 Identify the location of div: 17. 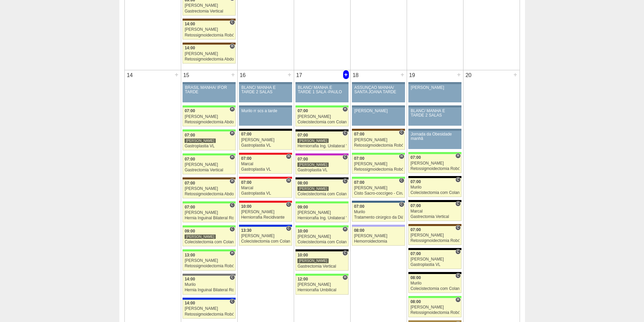
(299, 75).